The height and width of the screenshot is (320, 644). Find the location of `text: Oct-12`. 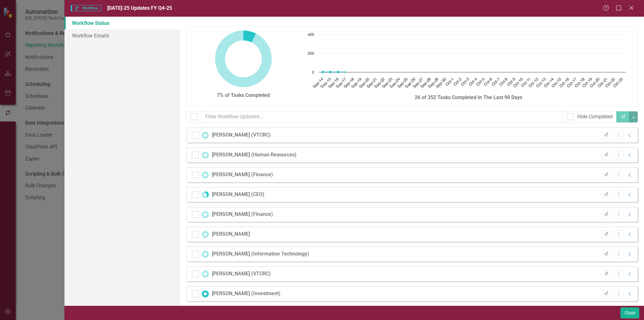

text: Oct-12 is located at coordinates (533, 83).